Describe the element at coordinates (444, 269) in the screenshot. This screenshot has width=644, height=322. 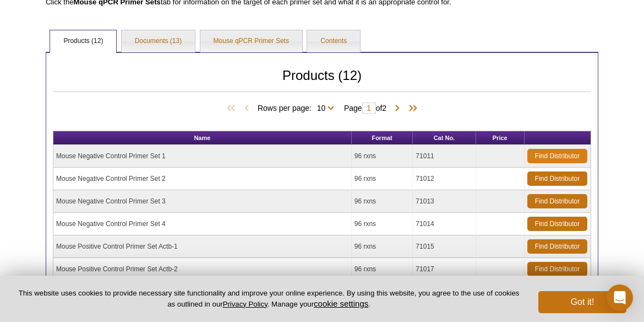
I see `td: 71017` at that location.